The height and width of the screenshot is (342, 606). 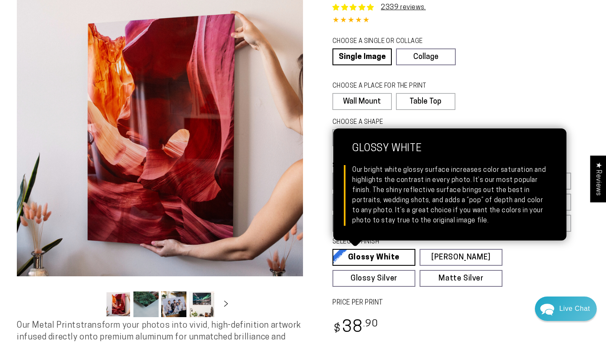 What do you see at coordinates (374, 278) in the screenshot?
I see `a: Glossy Silver` at bounding box center [374, 278].